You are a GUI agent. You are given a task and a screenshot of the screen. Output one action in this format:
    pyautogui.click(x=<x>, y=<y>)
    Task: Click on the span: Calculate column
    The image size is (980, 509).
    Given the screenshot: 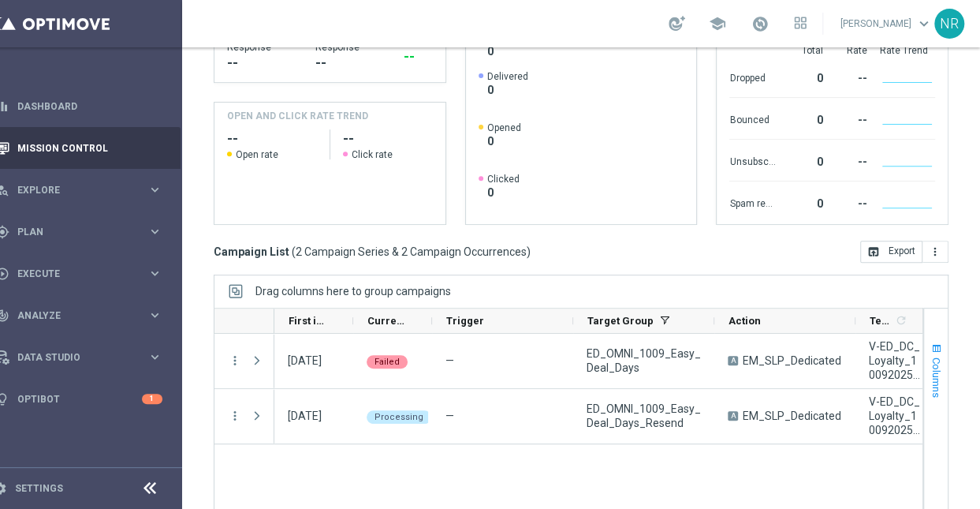 What is the action you would take?
    pyautogui.click(x=899, y=320)
    